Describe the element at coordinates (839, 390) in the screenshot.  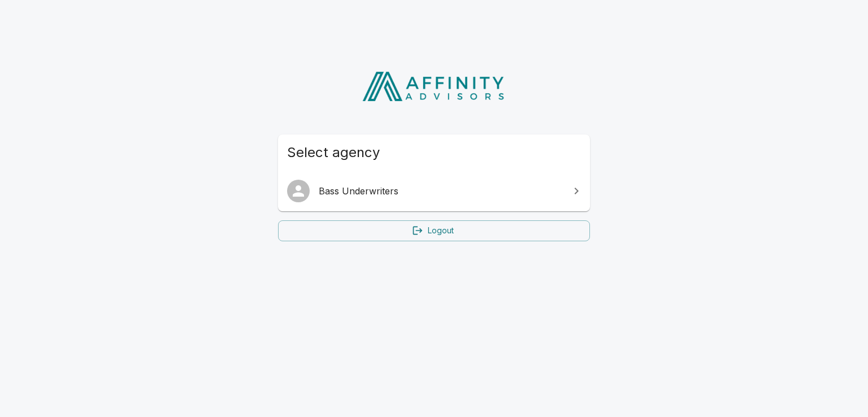
I see `div: Chat Widget` at that location.